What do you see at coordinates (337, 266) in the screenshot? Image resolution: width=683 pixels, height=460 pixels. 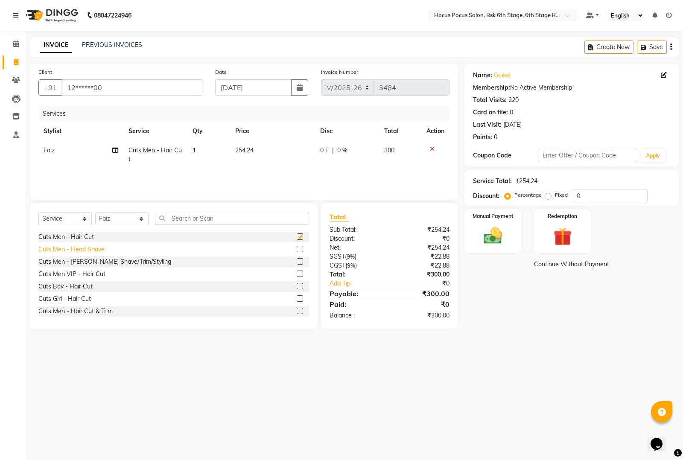 I see `span: CGST` at bounding box center [337, 266].